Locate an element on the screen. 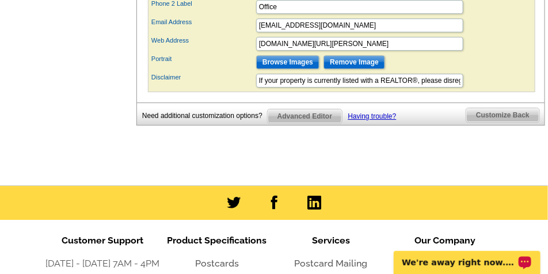 Image resolution: width=548 pixels, height=274 pixels. span: Advanced Editor is located at coordinates (305, 116).